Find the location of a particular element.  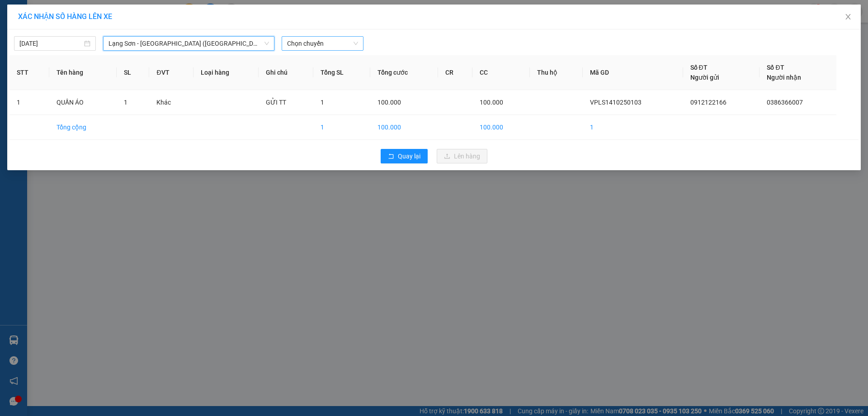

button: rollbackQuay lại is located at coordinates (404, 156).